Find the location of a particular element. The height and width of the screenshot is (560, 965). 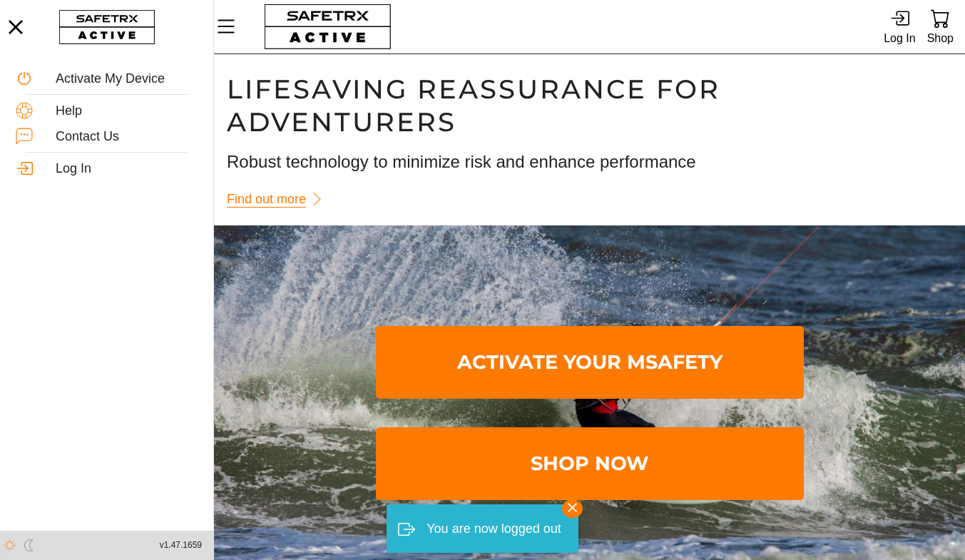

img: ModeDark.svg is located at coordinates (28, 545).